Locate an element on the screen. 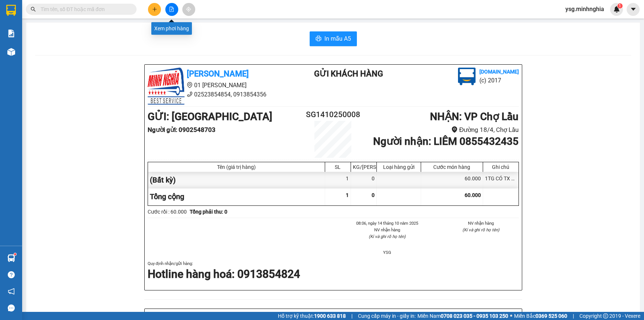  div: Quy định nhận/gửi hàng : is located at coordinates (333, 271).